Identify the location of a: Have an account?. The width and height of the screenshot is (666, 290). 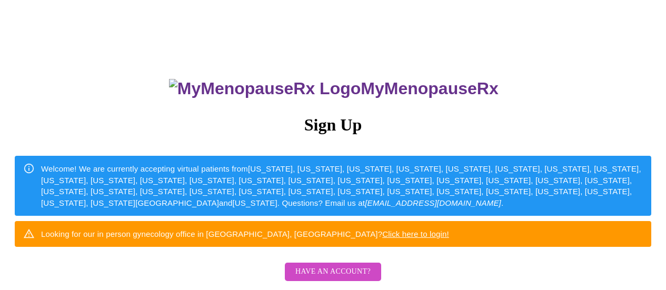
(333, 278).